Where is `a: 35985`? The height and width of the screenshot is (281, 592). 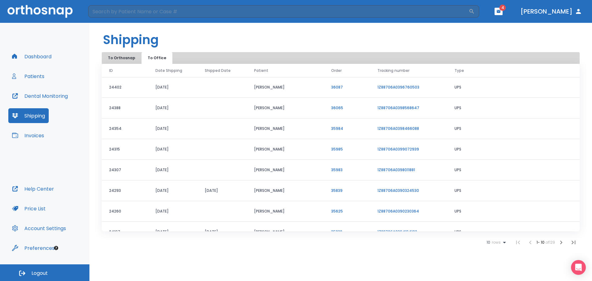 a: 35985 is located at coordinates (337, 149).